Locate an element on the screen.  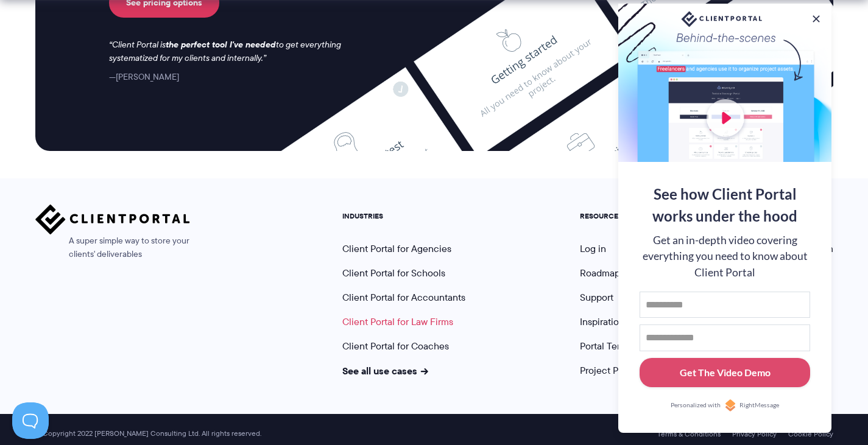
p: Client Portal is to get everything systematized for my clients and internally. is located at coordinates (233, 52).